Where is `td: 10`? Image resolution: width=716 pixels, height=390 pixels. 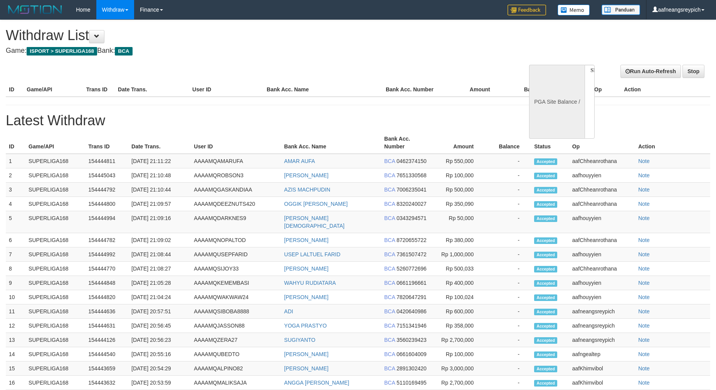 td: 10 is located at coordinates (15, 297).